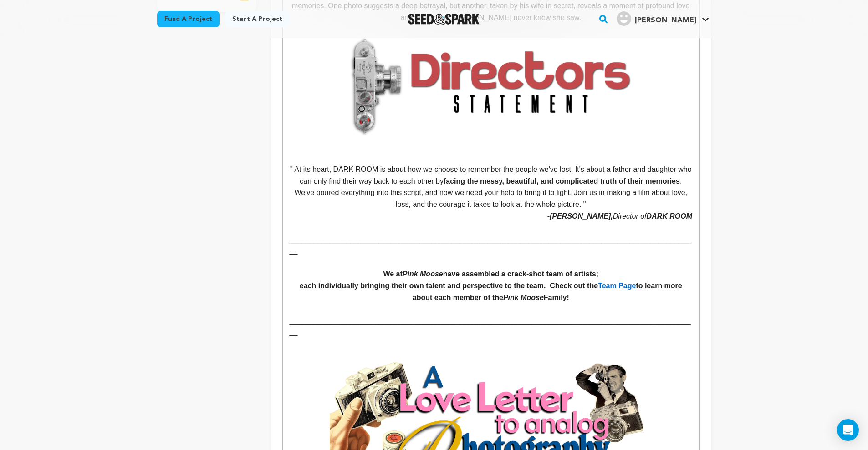 This screenshot has height=450, width=868. I want to click on p: " At its heart, DARK ROOM is about how we choose to remember the people we've lost. It's about a ..., so click(491, 187).